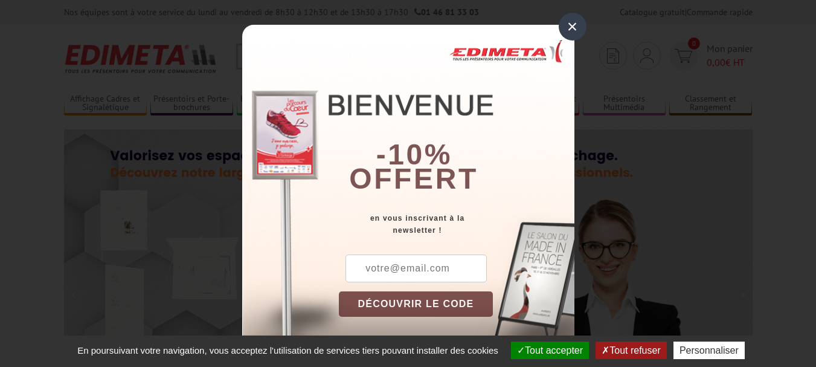 This screenshot has height=367, width=816. What do you see at coordinates (457, 224) in the screenshot?
I see `div: en vous inscrivant à la newsletter !` at bounding box center [457, 224].